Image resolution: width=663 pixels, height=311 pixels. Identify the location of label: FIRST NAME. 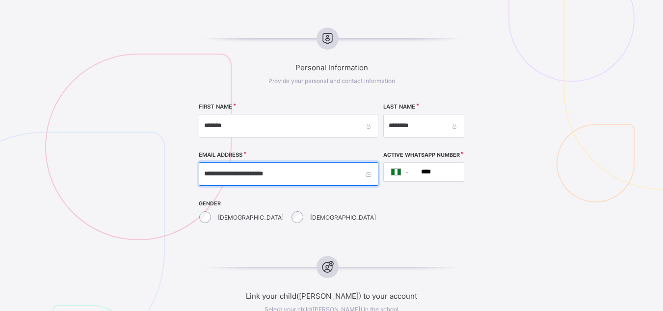
(215, 106).